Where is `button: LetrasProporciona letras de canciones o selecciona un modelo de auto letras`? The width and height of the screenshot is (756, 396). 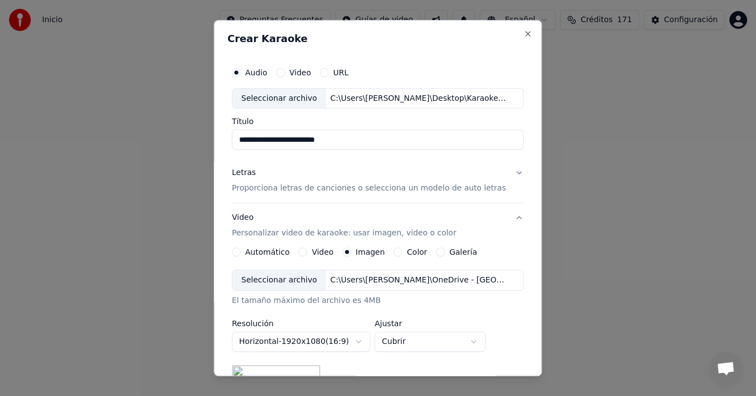 button: LetrasProporciona letras de canciones o selecciona un modelo de auto letras is located at coordinates (377, 181).